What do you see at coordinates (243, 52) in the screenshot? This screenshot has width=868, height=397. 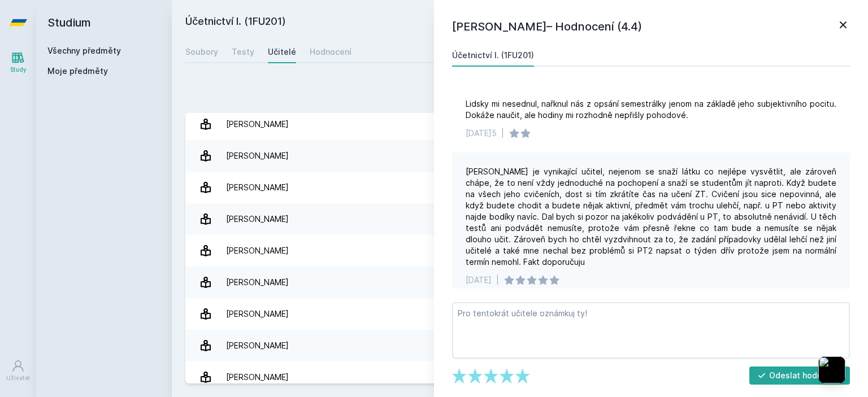 I see `div: Testy` at bounding box center [243, 52].